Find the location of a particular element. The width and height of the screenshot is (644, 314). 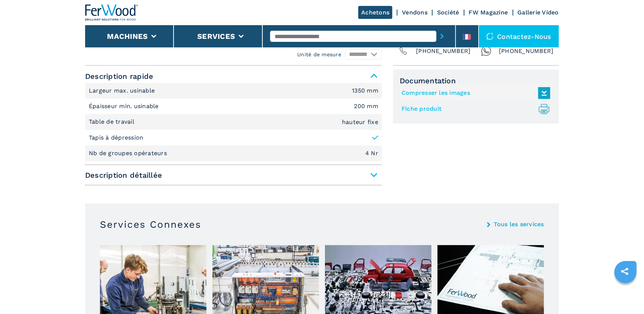

em: 1350 mm is located at coordinates (365, 91).